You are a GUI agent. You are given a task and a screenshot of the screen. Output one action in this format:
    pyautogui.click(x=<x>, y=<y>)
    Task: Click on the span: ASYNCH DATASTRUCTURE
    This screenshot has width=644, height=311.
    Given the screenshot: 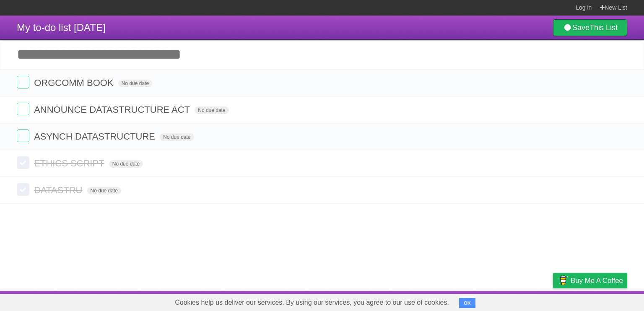 What is the action you would take?
    pyautogui.click(x=95, y=136)
    